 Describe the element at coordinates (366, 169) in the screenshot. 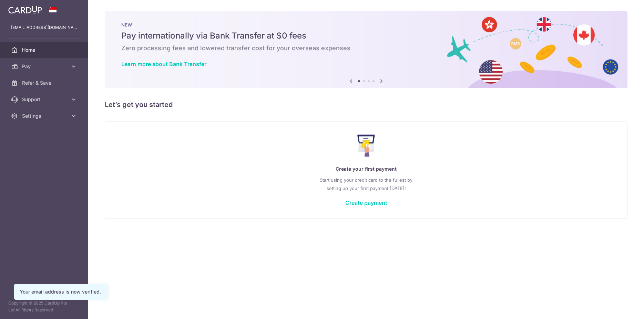

I see `p: Create your first payment` at that location.